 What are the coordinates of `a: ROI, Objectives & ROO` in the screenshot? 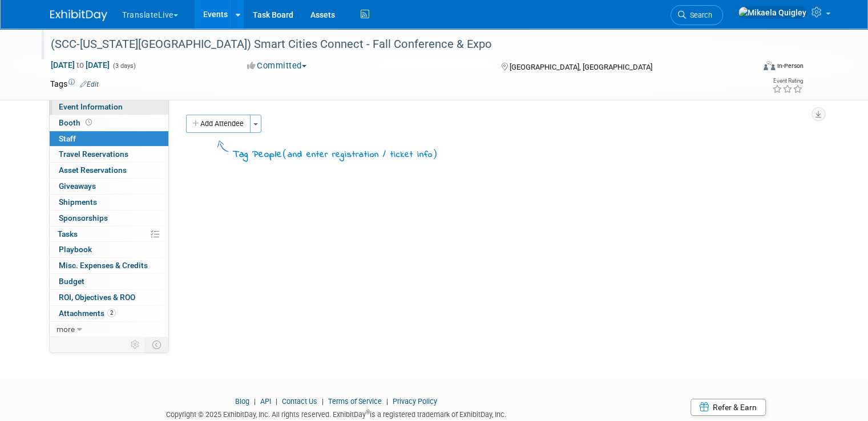 It's located at (109, 297).